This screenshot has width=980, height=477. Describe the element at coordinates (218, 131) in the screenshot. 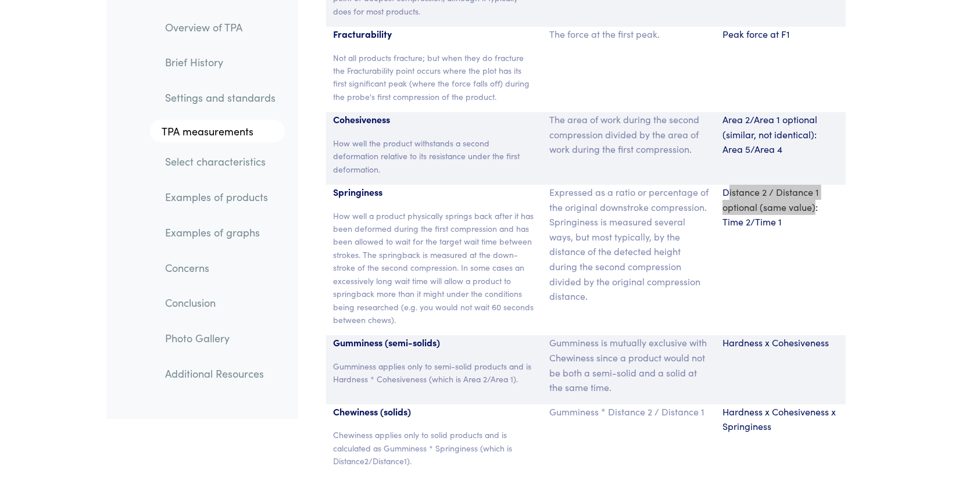

I see `a: TPA measurements` at that location.